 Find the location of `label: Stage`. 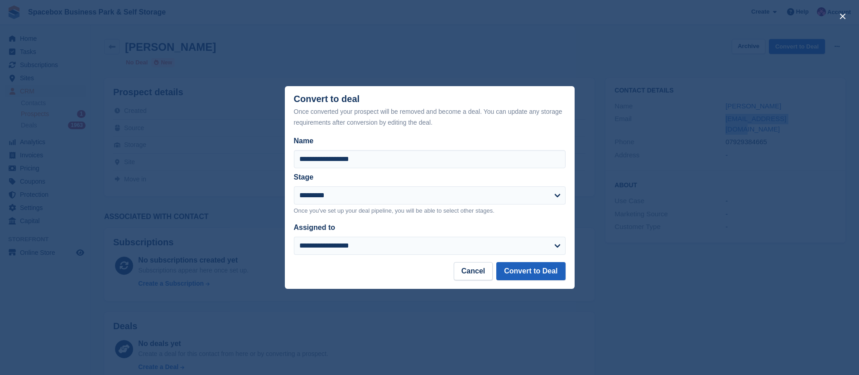

label: Stage is located at coordinates (304, 177).